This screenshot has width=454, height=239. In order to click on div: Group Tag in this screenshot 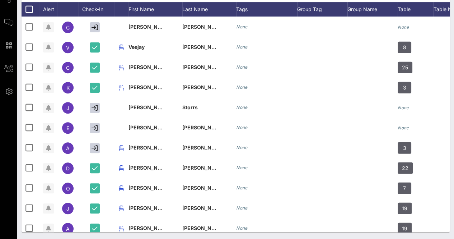, I will do `click(322, 9)`.